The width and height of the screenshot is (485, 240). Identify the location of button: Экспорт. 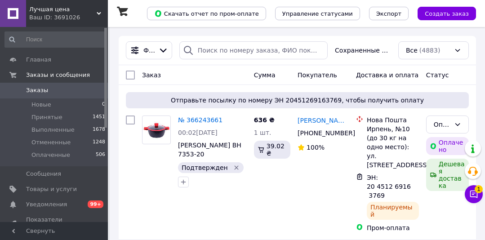
(389, 13).